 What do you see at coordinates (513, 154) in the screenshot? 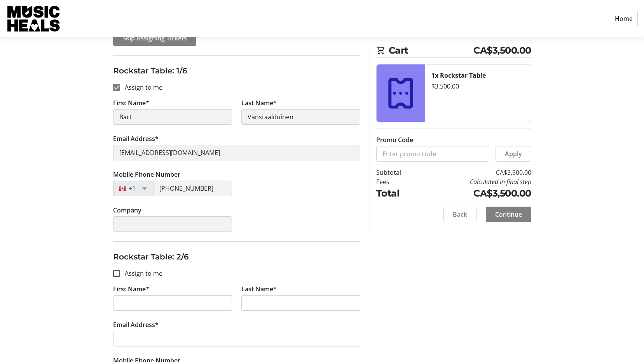
I see `button: Apply` at bounding box center [513, 154].